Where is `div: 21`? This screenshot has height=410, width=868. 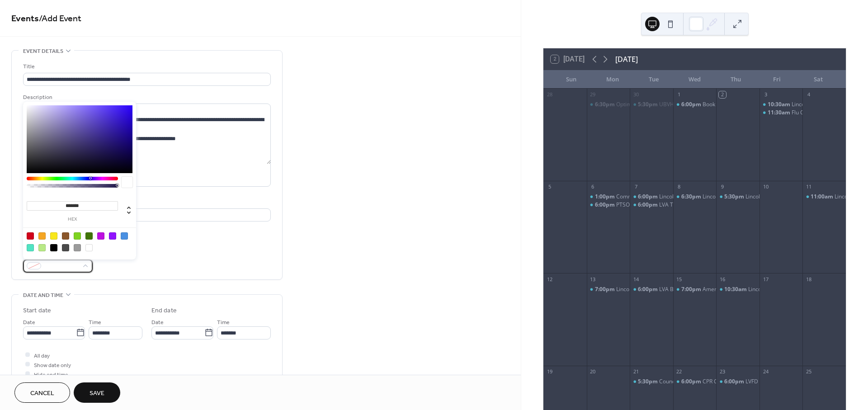 div: 21 is located at coordinates (635, 371).